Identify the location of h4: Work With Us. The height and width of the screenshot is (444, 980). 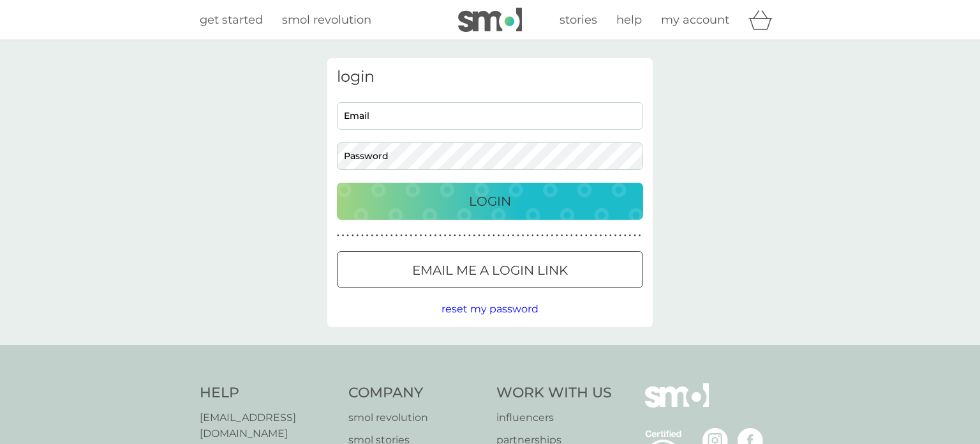
(554, 393).